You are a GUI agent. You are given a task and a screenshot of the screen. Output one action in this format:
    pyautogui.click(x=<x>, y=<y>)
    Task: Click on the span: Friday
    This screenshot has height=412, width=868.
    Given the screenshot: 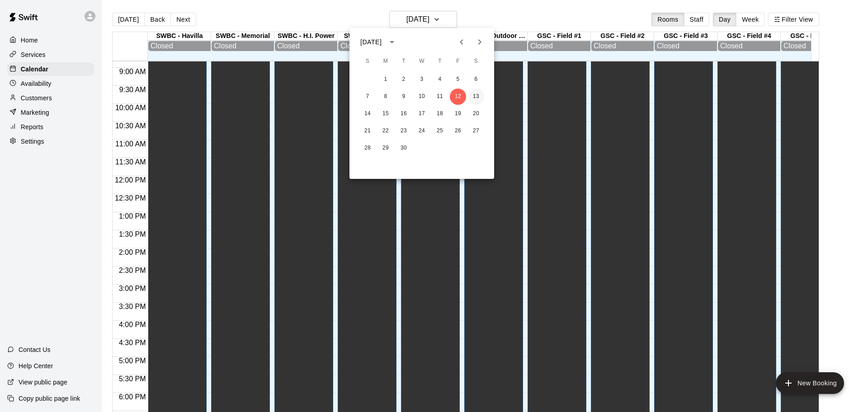 What is the action you would take?
    pyautogui.click(x=458, y=62)
    